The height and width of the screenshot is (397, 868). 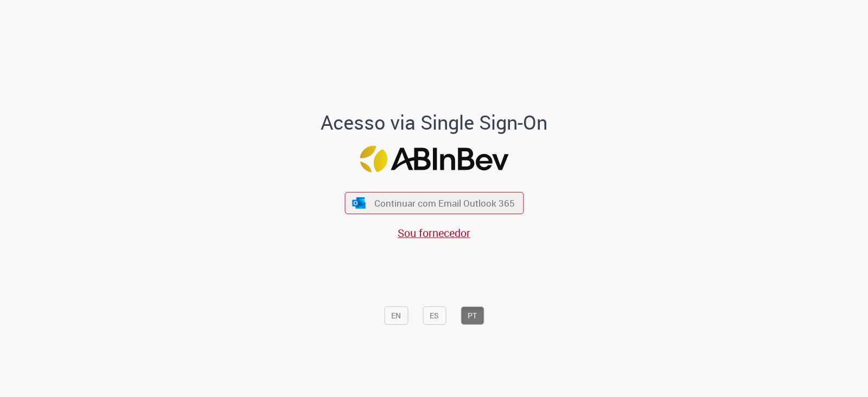 What do you see at coordinates (444, 203) in the screenshot?
I see `span: Continuar com Email Outlook 365` at bounding box center [444, 203].